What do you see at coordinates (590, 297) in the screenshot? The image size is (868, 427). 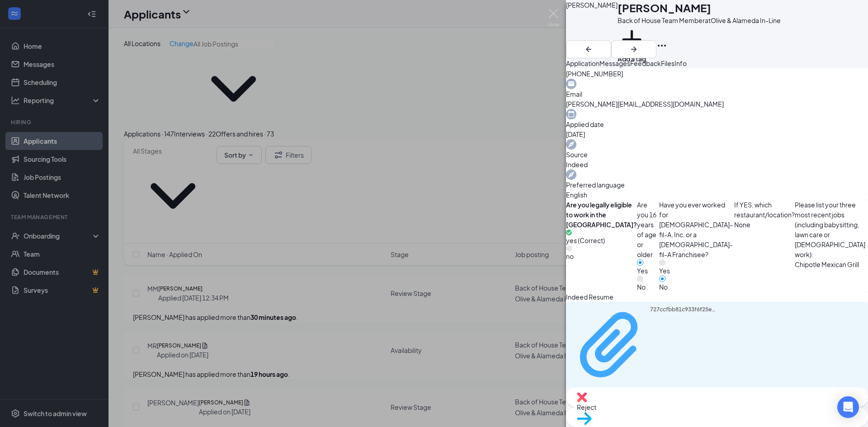 I see `span: Indeed Resume` at bounding box center [590, 297].